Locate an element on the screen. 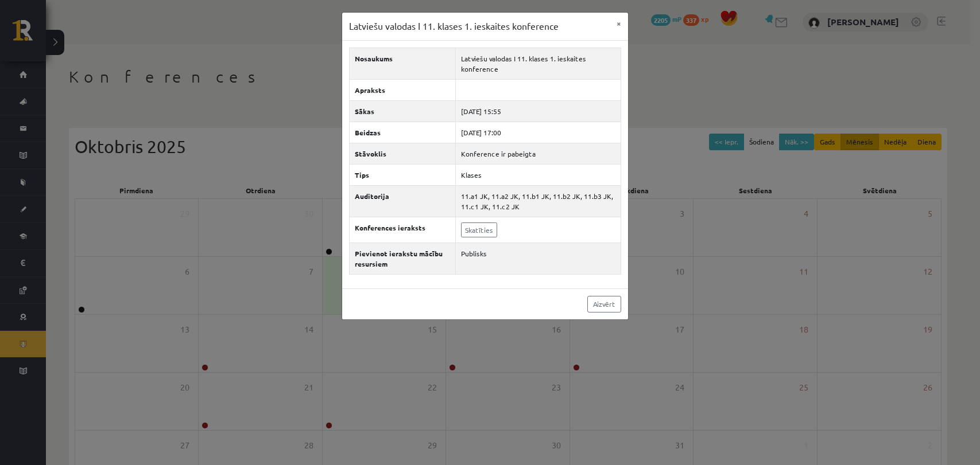 The height and width of the screenshot is (465, 980). th: Apraksts is located at coordinates (402, 89).